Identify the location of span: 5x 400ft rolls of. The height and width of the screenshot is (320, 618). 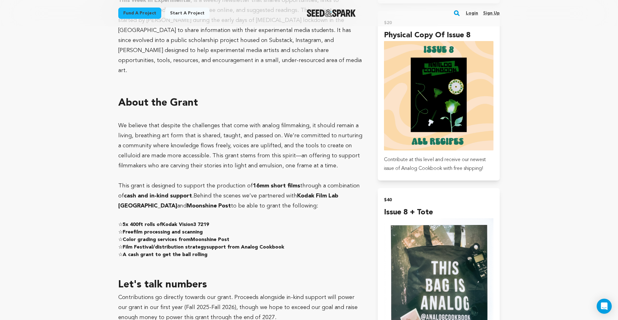
(142, 225).